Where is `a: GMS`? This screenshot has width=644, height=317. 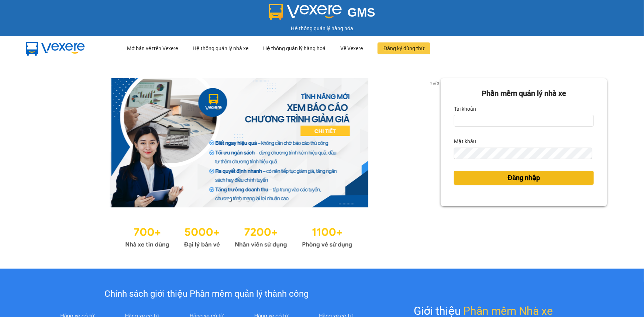
a: GMS is located at coordinates (322, 14).